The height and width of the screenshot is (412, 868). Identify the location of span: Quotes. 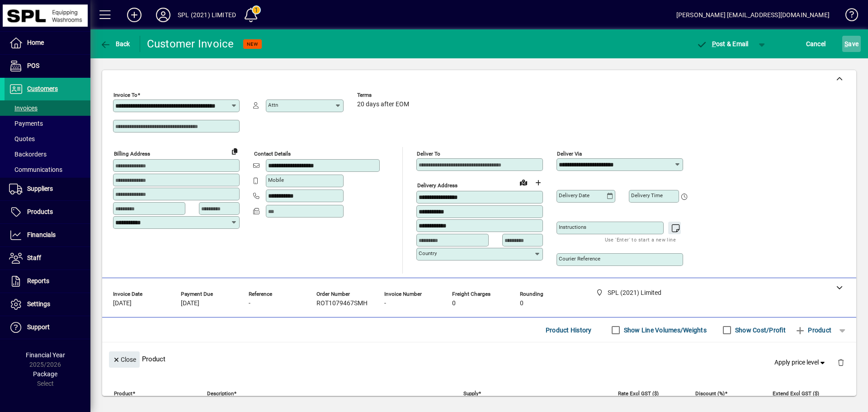
(22, 139).